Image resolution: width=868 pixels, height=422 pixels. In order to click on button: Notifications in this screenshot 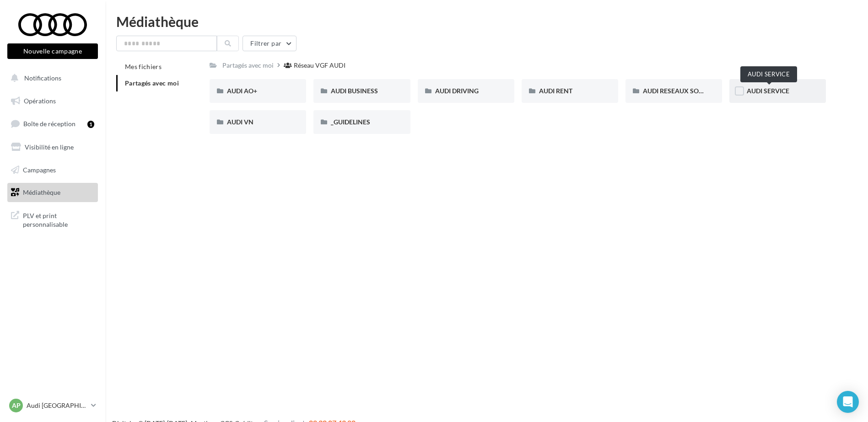, I will do `click(51, 78)`.